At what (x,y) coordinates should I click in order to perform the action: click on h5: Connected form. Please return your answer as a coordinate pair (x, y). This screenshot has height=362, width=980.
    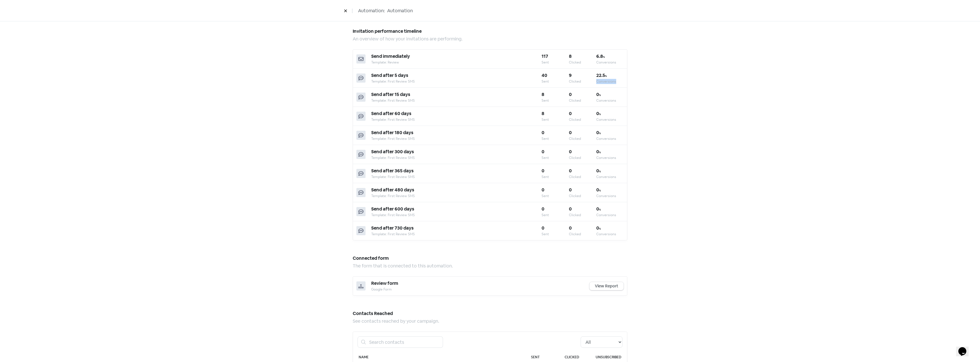
    Looking at the image, I should click on (490, 258).